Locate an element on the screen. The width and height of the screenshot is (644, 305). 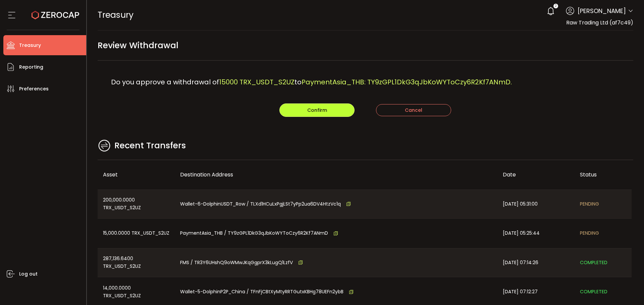
span: Review Withdrawal is located at coordinates (138, 45).